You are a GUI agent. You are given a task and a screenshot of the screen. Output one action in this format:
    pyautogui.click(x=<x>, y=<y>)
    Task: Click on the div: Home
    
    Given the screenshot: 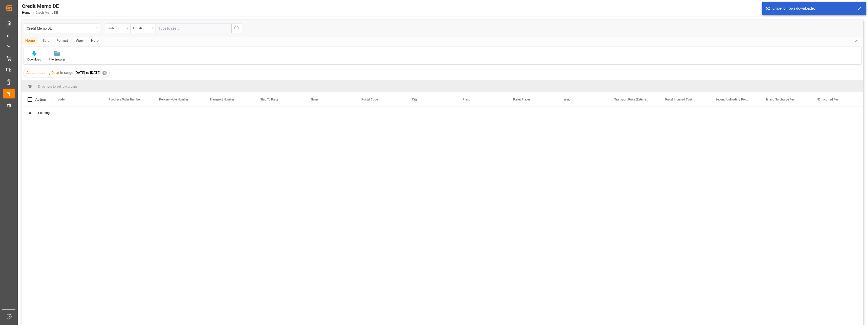 What is the action you would take?
    pyautogui.click(x=30, y=41)
    